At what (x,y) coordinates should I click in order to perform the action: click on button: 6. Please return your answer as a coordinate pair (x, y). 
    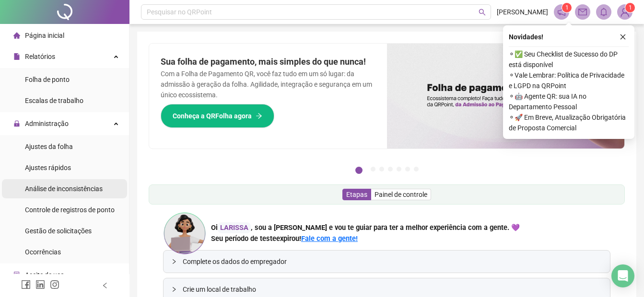
    Looking at the image, I should click on (408, 169).